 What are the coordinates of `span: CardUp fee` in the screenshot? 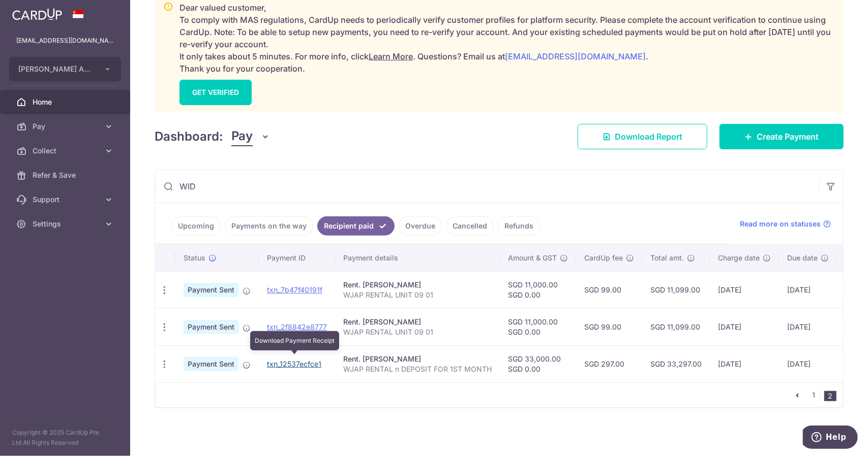 It's located at (604, 258).